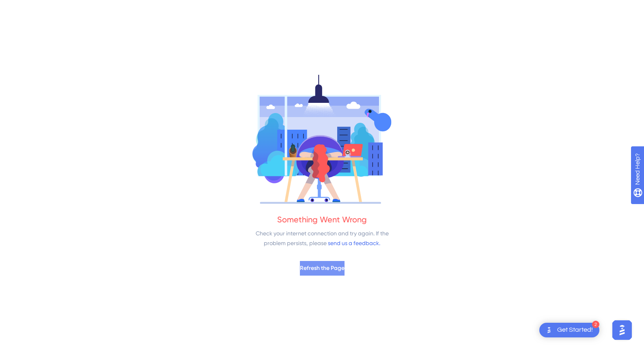  I want to click on a: send us a feedback., so click(354, 243).